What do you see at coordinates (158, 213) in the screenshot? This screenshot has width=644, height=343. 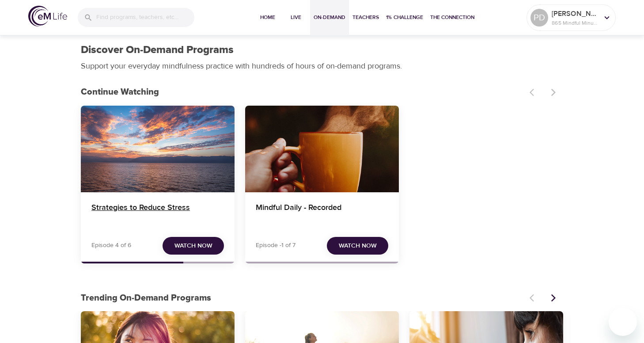 I see `h4: Strategies to Reduce Stress` at bounding box center [158, 213].